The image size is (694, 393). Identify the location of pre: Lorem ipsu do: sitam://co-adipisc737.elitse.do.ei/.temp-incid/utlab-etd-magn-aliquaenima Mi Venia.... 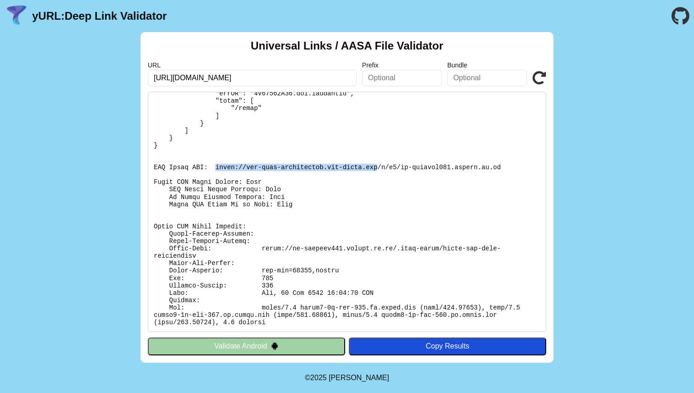
(347, 212).